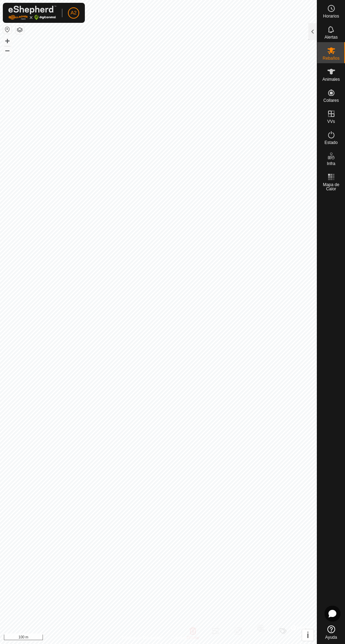 This screenshot has width=345, height=644. What do you see at coordinates (330, 37) in the screenshot?
I see `span: Alertas` at bounding box center [330, 37].